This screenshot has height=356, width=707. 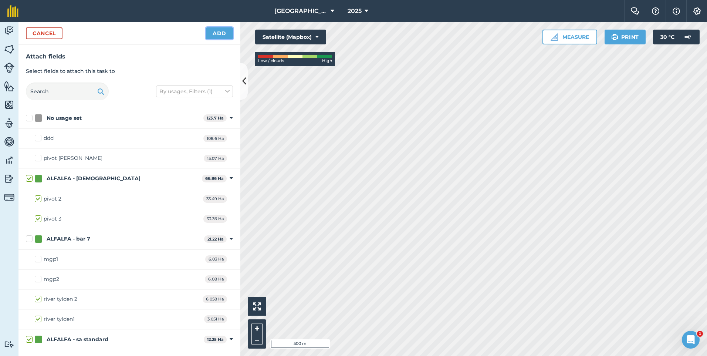 I want to click on div: river tylden1, so click(x=59, y=319).